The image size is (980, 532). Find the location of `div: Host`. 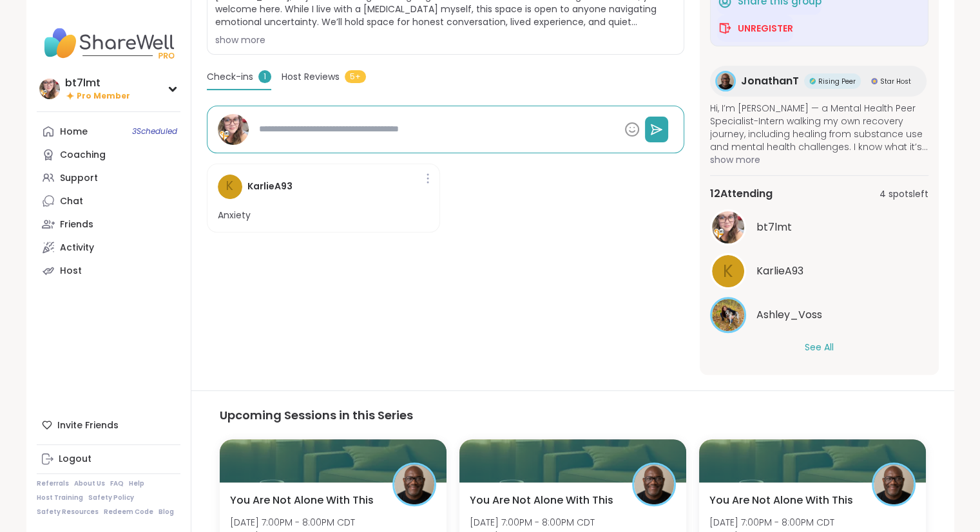

div: Host is located at coordinates (71, 271).